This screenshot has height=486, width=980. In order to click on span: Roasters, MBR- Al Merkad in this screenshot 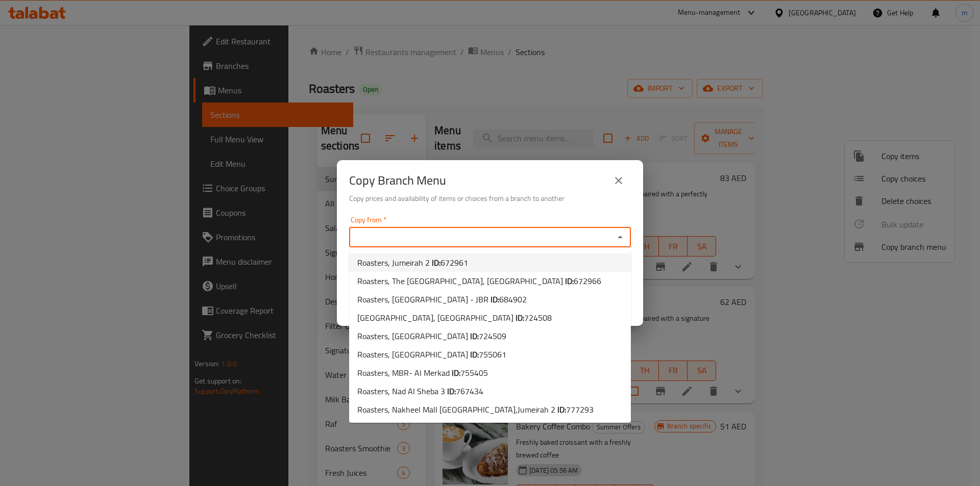, I will do `click(423, 373)`.